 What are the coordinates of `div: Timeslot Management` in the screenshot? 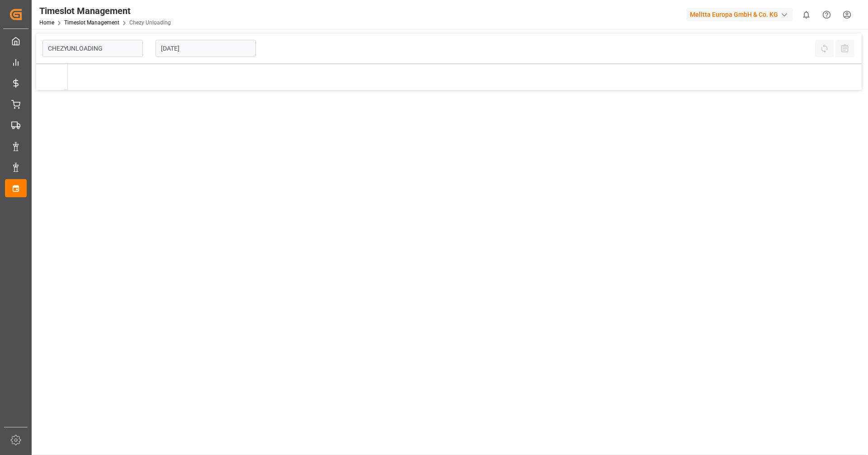 It's located at (105, 11).